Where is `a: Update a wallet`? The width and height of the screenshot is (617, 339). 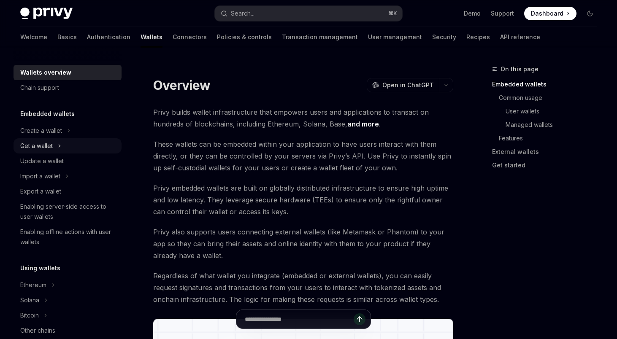
a: Update a wallet is located at coordinates (68, 161).